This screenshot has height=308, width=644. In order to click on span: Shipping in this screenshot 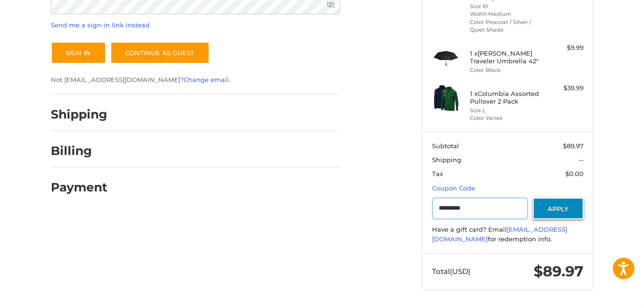, I will do `click(446, 160)`.